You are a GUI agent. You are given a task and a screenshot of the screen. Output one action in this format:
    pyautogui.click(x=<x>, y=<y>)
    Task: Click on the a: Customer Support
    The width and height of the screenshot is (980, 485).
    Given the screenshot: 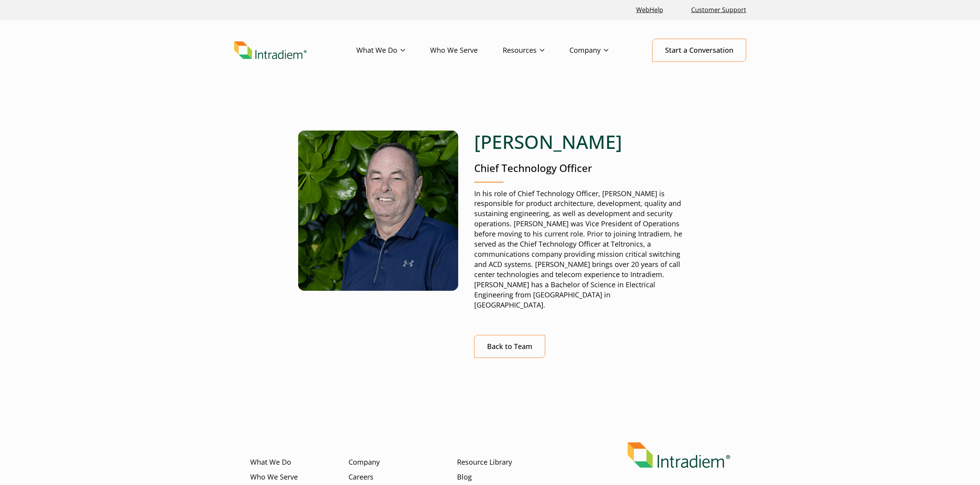 What is the action you would take?
    pyautogui.click(x=718, y=10)
    